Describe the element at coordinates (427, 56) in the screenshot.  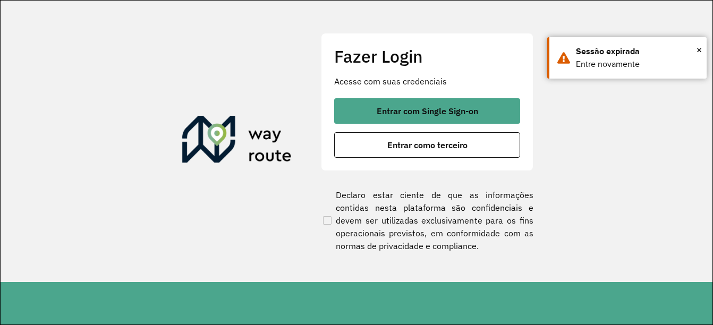
I see `h2: Fazer Login` at that location.